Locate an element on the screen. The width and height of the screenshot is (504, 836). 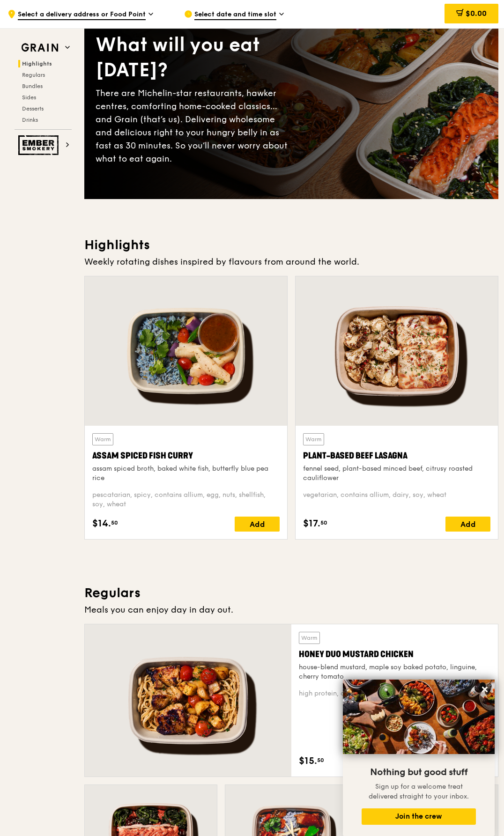
div: high protein, contains allium, soy, wheat is located at coordinates (395, 694).